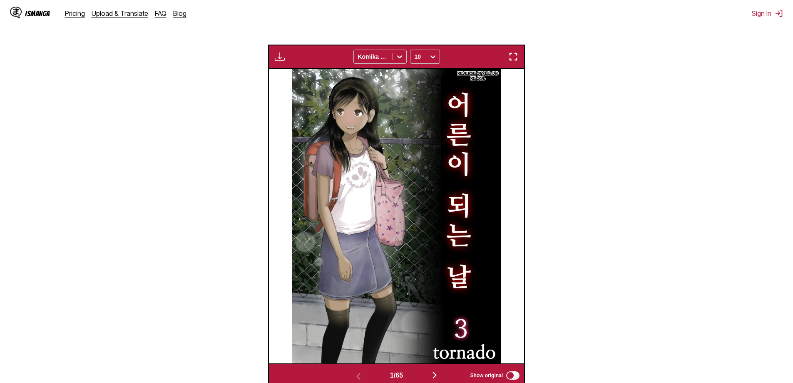 Image resolution: width=793 pixels, height=383 pixels. Describe the element at coordinates (358, 376) in the screenshot. I see `img: Previous page` at that location.